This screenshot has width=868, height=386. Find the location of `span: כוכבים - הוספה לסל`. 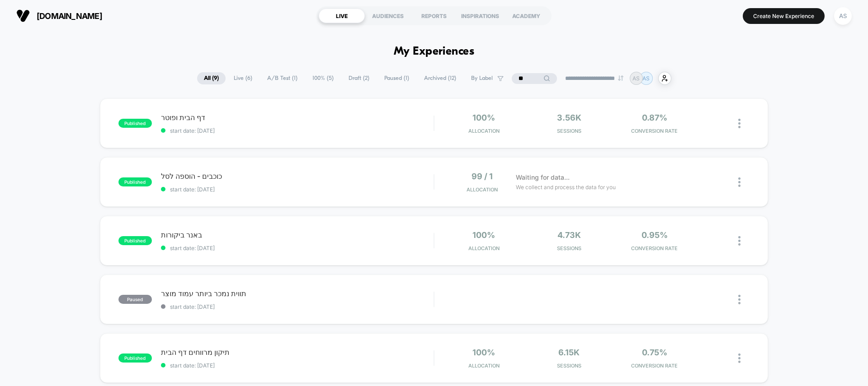

span: כוכבים - הוספה לסל is located at coordinates (297, 176).